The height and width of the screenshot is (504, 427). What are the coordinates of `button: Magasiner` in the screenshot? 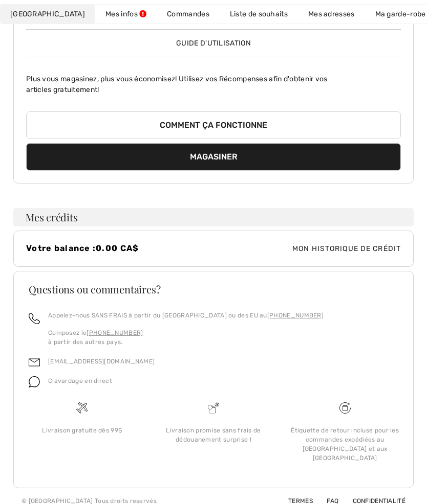 It's located at (214, 157).